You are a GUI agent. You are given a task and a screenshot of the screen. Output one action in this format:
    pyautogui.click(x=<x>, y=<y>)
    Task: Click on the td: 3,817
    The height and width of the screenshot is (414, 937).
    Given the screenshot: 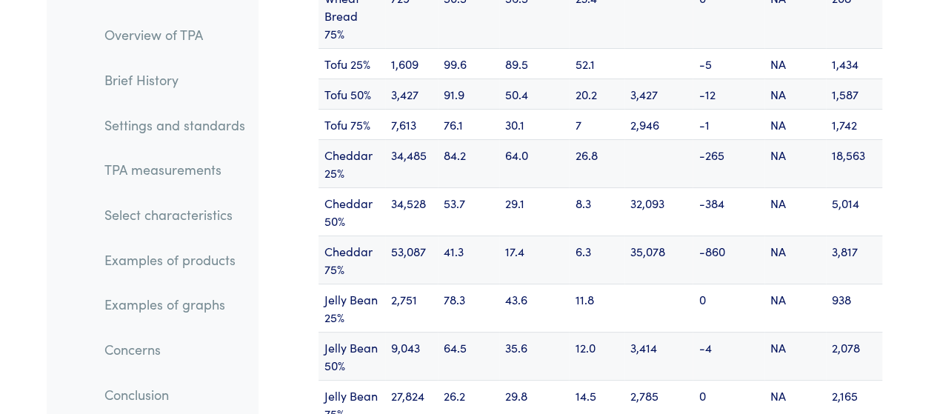 What is the action you would take?
    pyautogui.click(x=854, y=259)
    